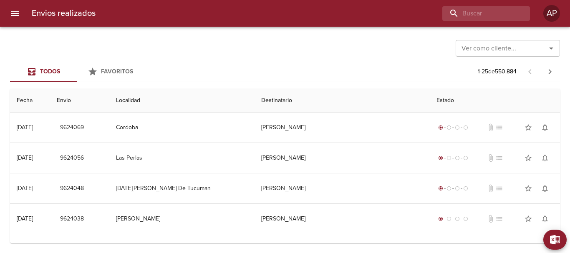  I want to click on button: menu, so click(15, 13).